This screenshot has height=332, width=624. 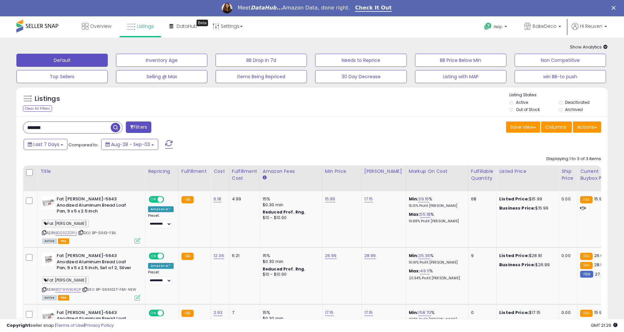 I want to click on button: win BB-to push, so click(x=560, y=77).